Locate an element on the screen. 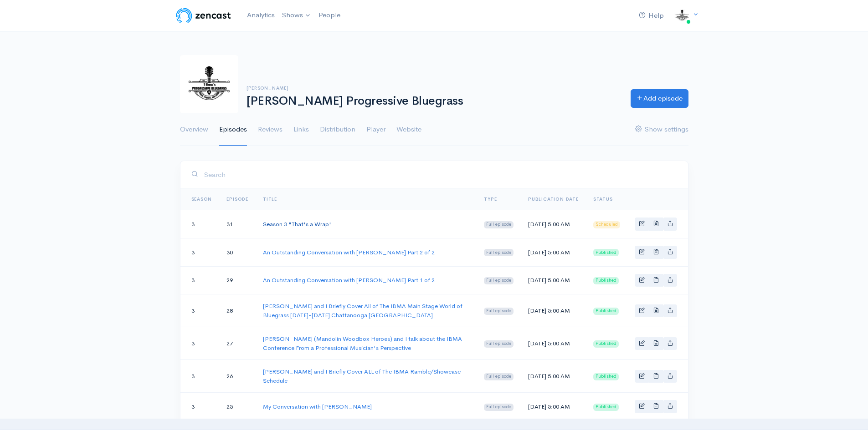 This screenshot has width=868, height=430. td: 29 is located at coordinates (237, 280).